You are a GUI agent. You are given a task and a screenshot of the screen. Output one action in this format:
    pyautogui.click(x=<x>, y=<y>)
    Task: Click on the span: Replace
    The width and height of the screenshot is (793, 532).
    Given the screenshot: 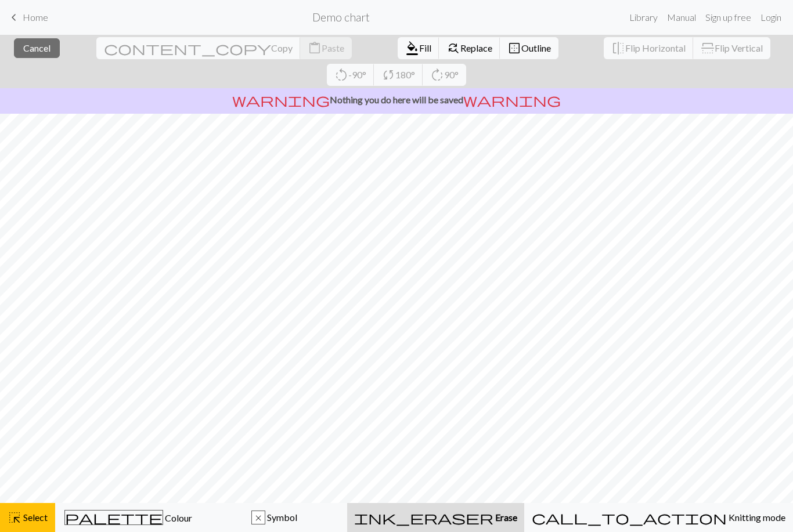 What is the action you would take?
    pyautogui.click(x=476, y=47)
    